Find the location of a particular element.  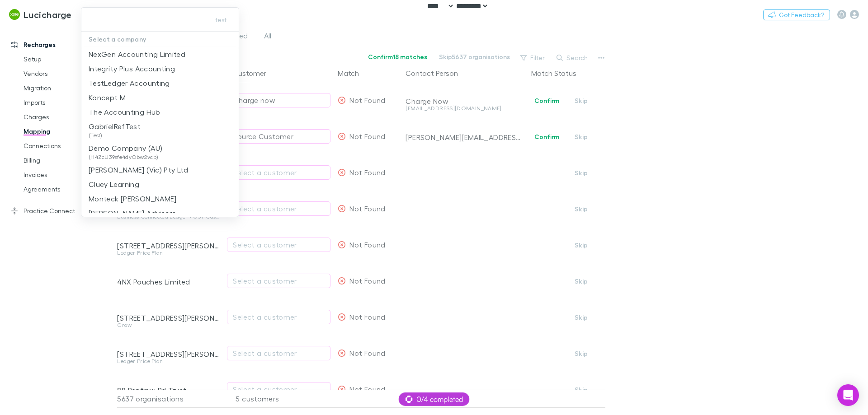

span: test is located at coordinates (221, 20).